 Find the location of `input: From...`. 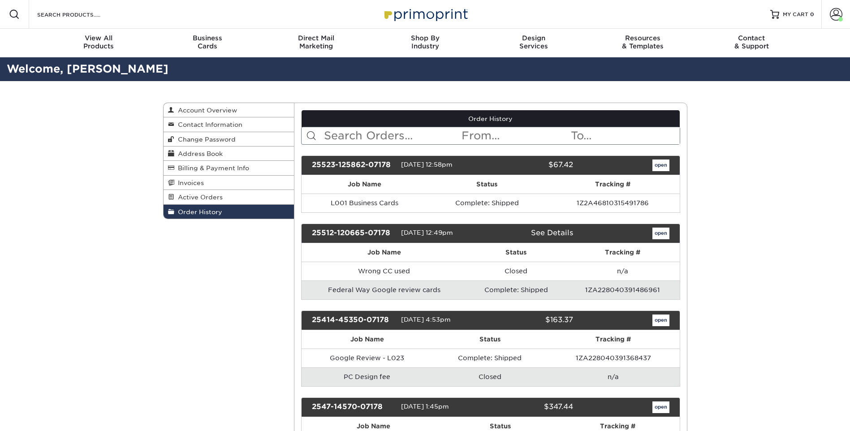

input: From... is located at coordinates (515, 136).